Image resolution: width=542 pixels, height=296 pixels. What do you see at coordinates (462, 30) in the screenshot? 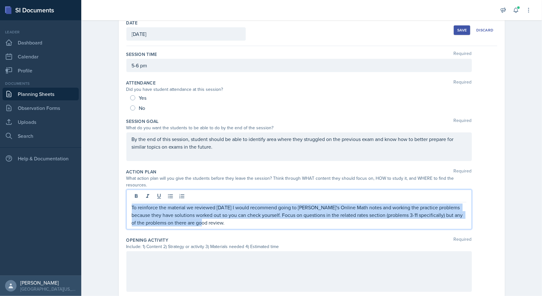
I see `button: Save` at bounding box center [462, 30].